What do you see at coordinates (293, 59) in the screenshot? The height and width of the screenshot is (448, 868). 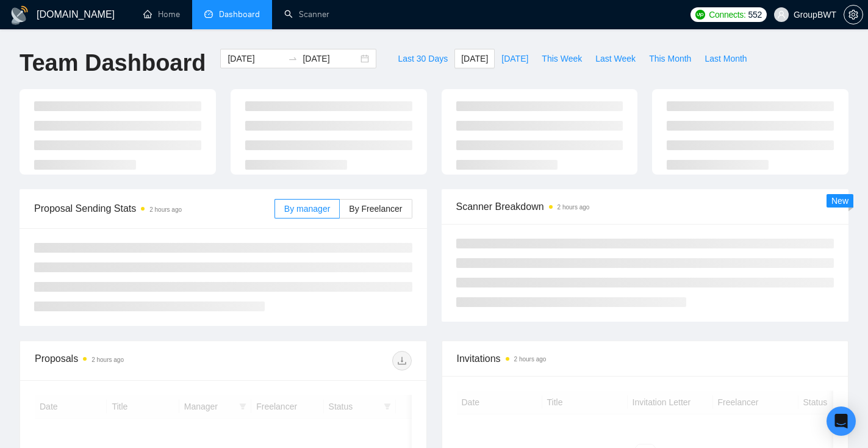 I see `span: to` at bounding box center [293, 59].